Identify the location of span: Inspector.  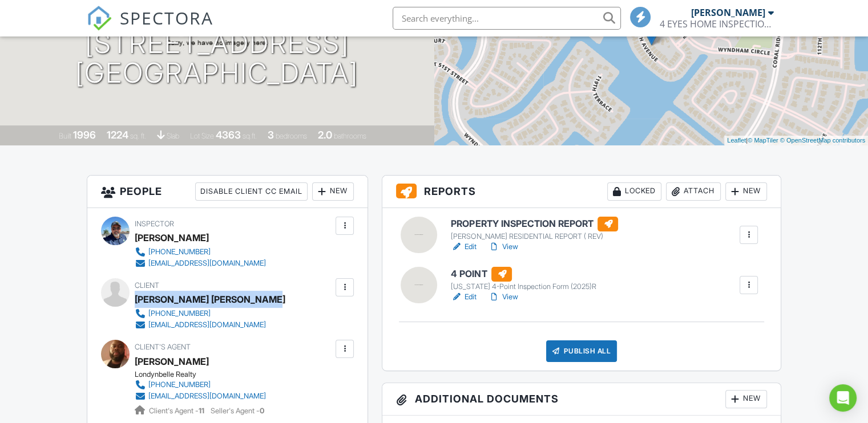
(154, 223).